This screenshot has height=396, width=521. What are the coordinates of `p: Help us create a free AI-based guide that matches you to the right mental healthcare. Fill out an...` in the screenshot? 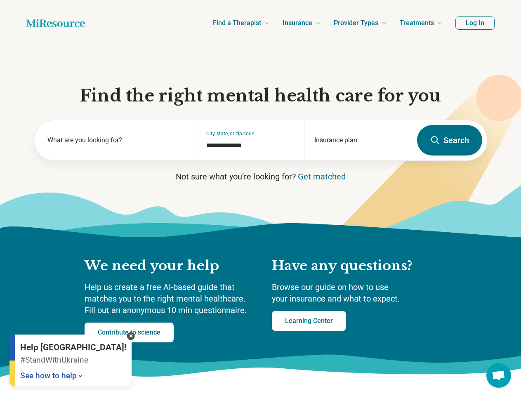 It's located at (170, 299).